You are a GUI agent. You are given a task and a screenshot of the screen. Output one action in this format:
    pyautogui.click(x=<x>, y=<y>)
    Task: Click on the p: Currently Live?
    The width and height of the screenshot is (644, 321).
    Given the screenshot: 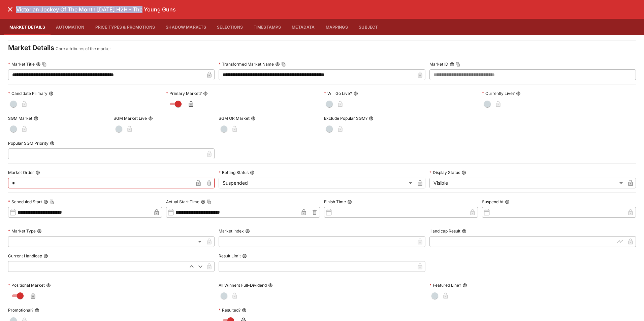 What is the action you would take?
    pyautogui.click(x=498, y=93)
    